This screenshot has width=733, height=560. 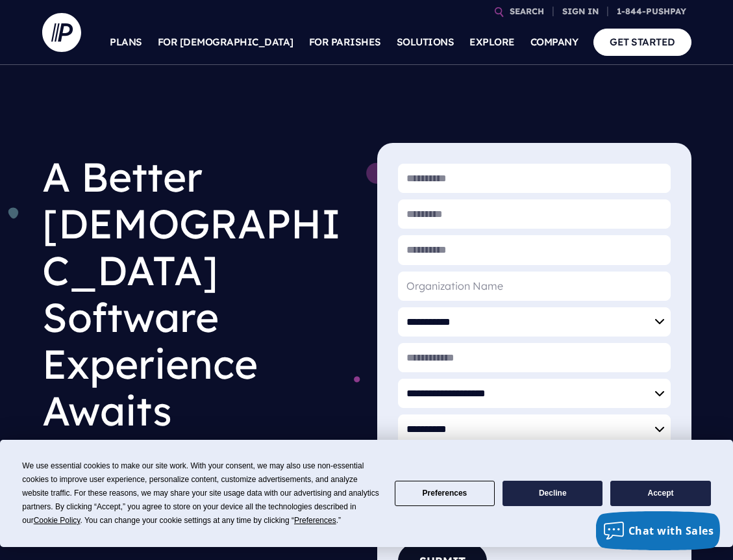 I want to click on a: PLANS, so click(x=126, y=42).